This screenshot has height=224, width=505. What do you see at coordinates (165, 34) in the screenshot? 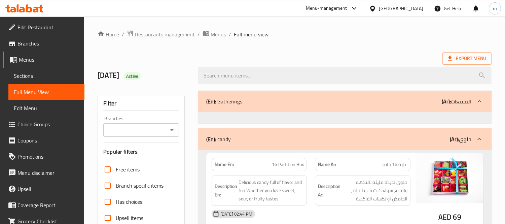
I see `span: Restaurants management` at bounding box center [165, 34].